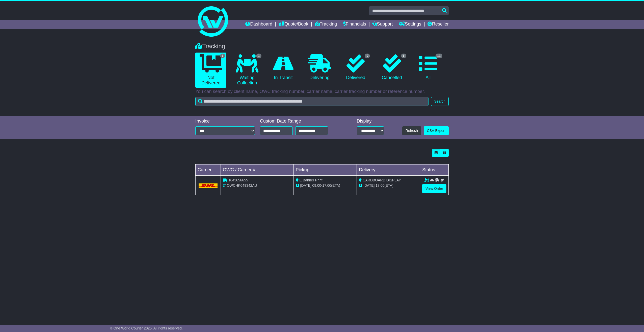 Image resolution: width=644 pixels, height=332 pixels. Describe the element at coordinates (410, 25) in the screenshot. I see `a: Settings` at that location.